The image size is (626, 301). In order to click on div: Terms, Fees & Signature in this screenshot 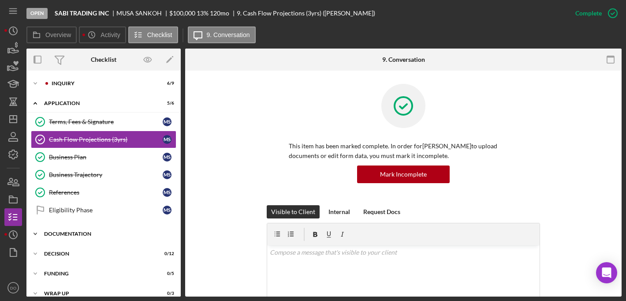, I will do `click(106, 122)`.